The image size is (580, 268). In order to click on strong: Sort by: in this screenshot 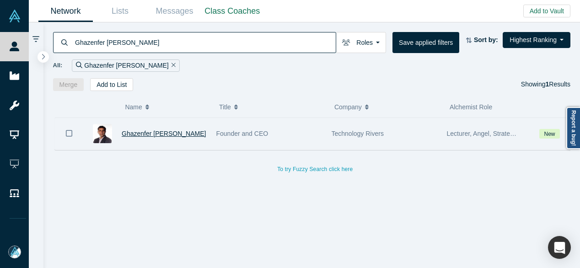, I will do `click(485, 40)`.